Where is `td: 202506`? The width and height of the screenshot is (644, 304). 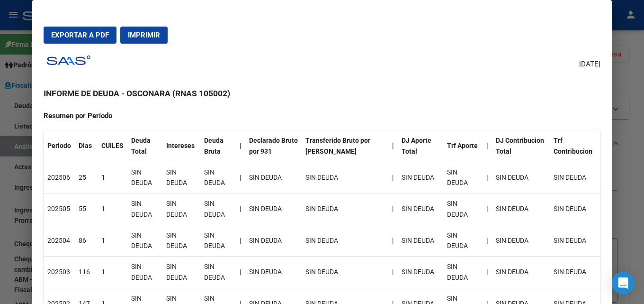 td: 202506 is located at coordinates (59, 177).